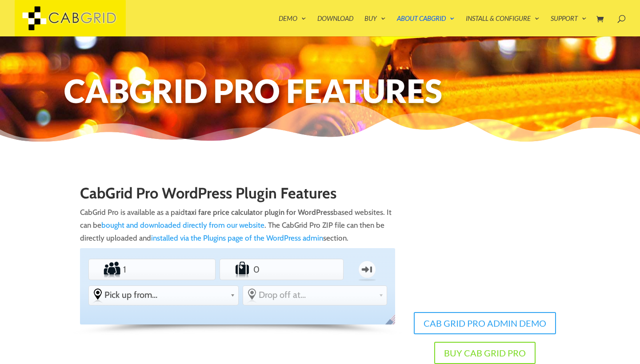  Describe the element at coordinates (237, 238) in the screenshot. I see `a: installed via the Plugins page of the WordPress admin` at that location.